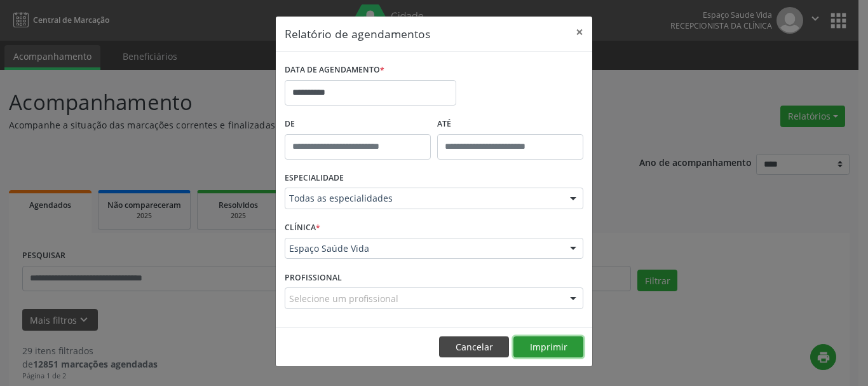 The image size is (868, 386). Describe the element at coordinates (334, 70) in the screenshot. I see `label: DATA DE AGENDAMENTO` at that location.